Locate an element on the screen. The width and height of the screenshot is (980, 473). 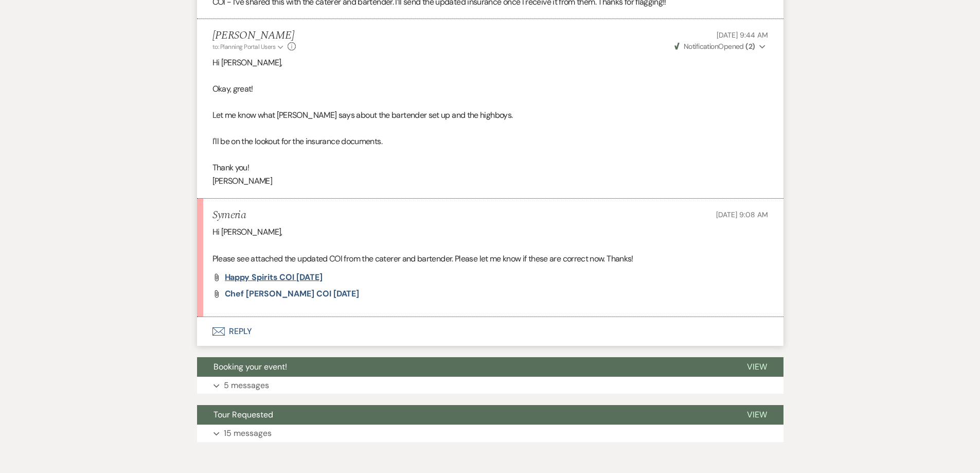
span: Tour Requested is located at coordinates (243, 415).